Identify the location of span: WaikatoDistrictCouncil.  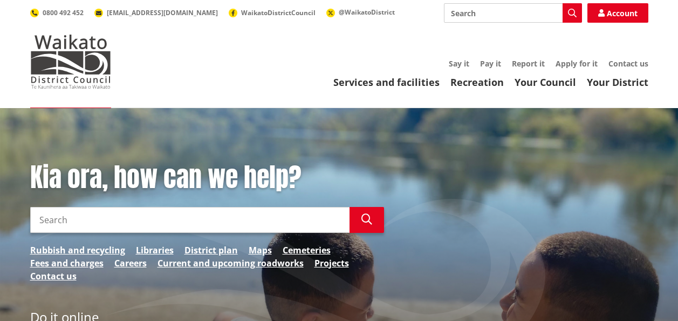
(279, 12).